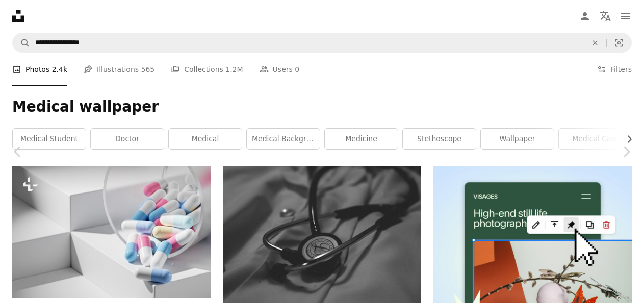 This screenshot has width=644, height=303. What do you see at coordinates (439, 139) in the screenshot?
I see `a: stethoscope` at bounding box center [439, 139].